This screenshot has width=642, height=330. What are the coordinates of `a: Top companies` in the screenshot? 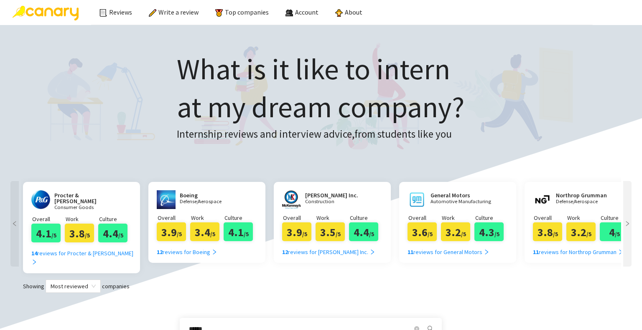 It's located at (242, 12).